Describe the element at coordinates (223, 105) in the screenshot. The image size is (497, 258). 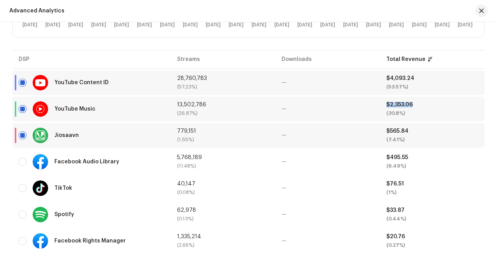
I see `div: 13,502,786` at that location.